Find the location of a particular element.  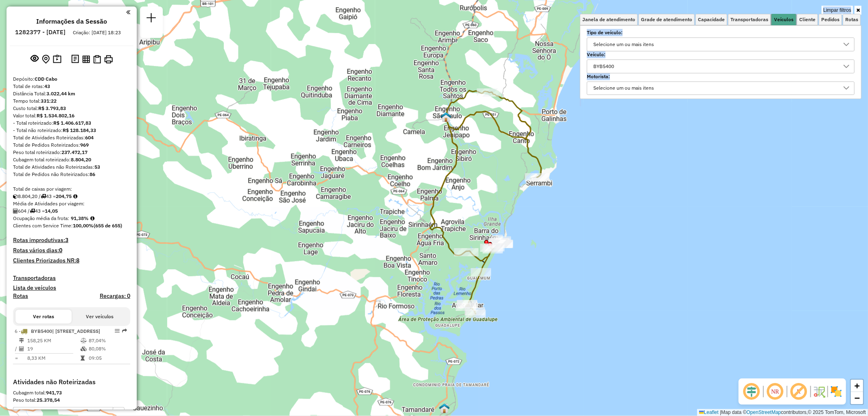

label: Veículo: is located at coordinates (721, 55).